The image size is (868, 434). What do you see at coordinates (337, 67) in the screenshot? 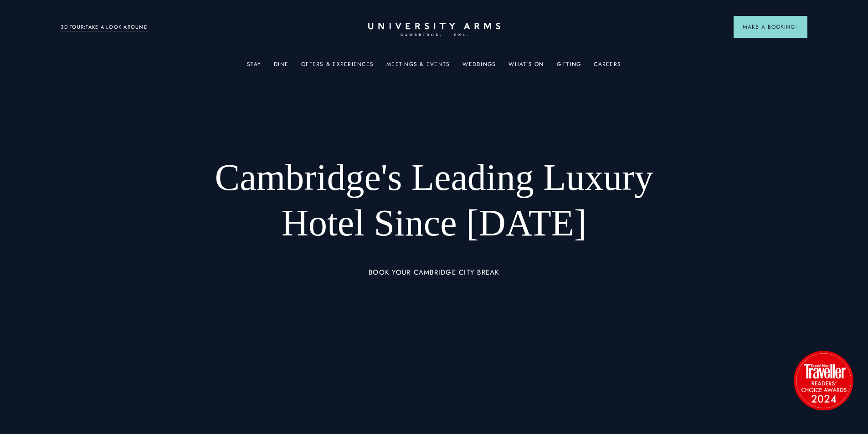
I see `a: Offers & Experiences` at bounding box center [337, 67].